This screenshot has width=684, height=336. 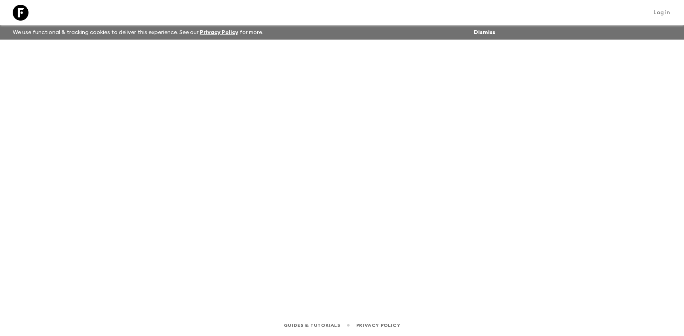 What do you see at coordinates (662, 13) in the screenshot?
I see `a: Log in` at bounding box center [662, 13].